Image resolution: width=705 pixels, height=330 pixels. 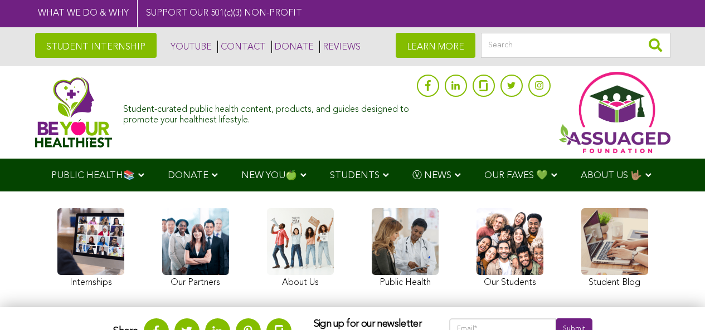 What do you see at coordinates (188, 175) in the screenshot?
I see `span: DONATE` at bounding box center [188, 175].